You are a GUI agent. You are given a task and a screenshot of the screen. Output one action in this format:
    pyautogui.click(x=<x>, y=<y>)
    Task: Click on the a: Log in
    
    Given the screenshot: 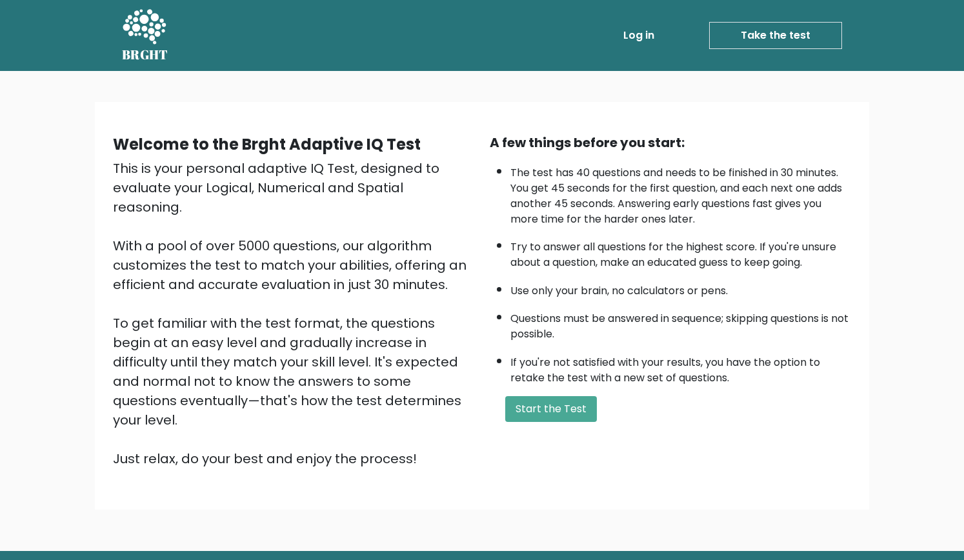 What is the action you would take?
    pyautogui.click(x=639, y=36)
    